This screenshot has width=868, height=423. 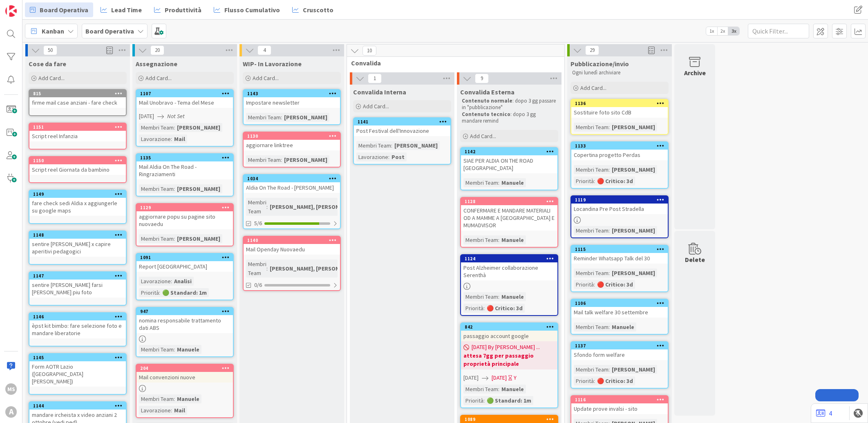 What do you see at coordinates (511, 419) in the screenshot?
I see `div: 1089` at bounding box center [511, 419].